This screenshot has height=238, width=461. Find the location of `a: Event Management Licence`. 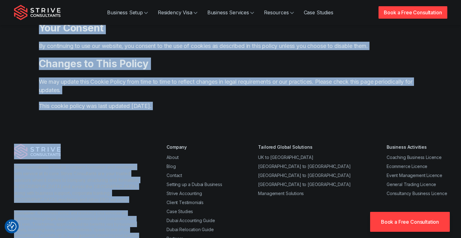

a: Event Management Licence is located at coordinates (414, 175).